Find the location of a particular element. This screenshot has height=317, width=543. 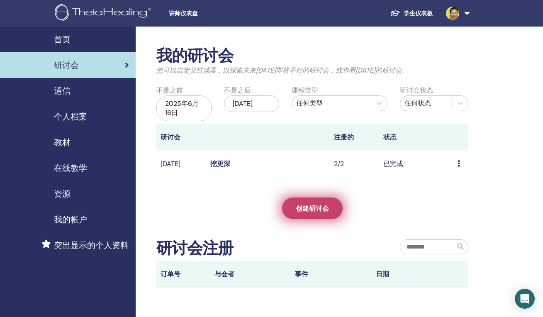

span: 讲师仪表盘 is located at coordinates (231, 13).